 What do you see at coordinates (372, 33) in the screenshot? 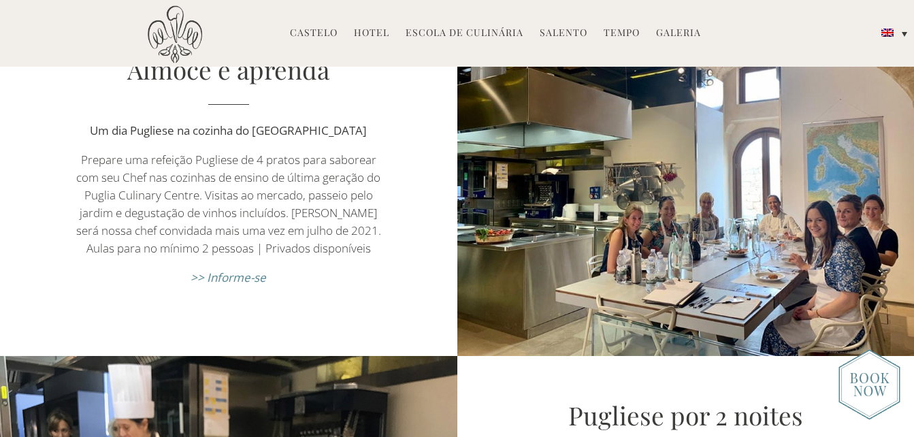
I see `a: Hotel` at bounding box center [372, 33].